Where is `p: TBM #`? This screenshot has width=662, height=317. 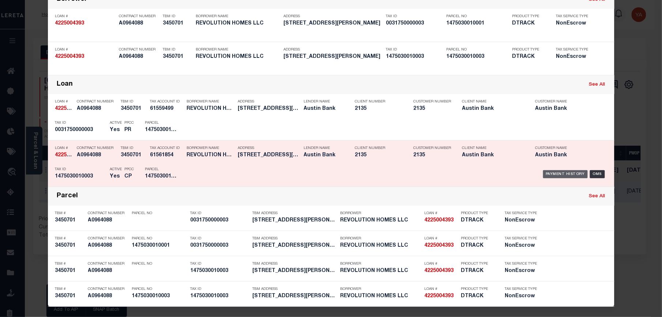 p: TBM # is located at coordinates (70, 238).